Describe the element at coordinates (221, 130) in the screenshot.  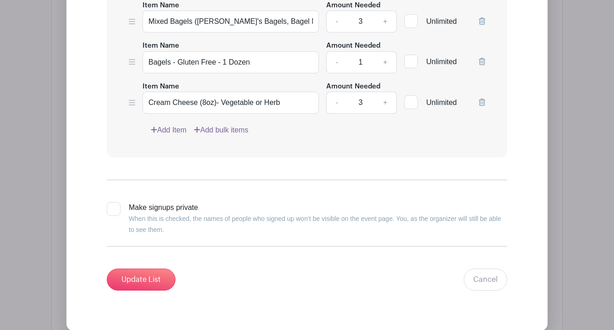
I see `a: Add bulk items` at that location.